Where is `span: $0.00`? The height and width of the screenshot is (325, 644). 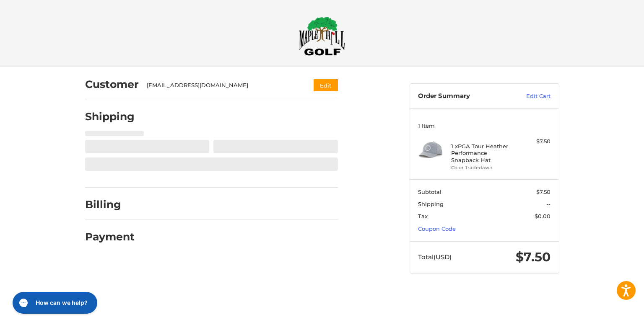
span: $0.00 is located at coordinates (543, 216).